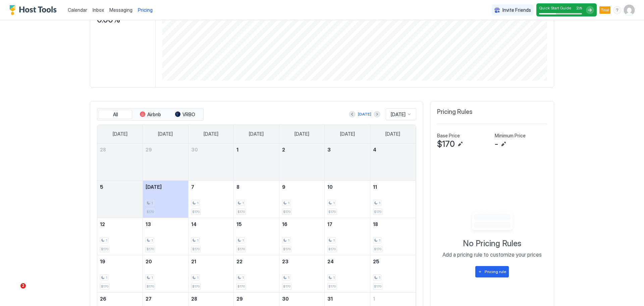 This screenshot has width=644, height=306. I want to click on span: 26, so click(103, 298).